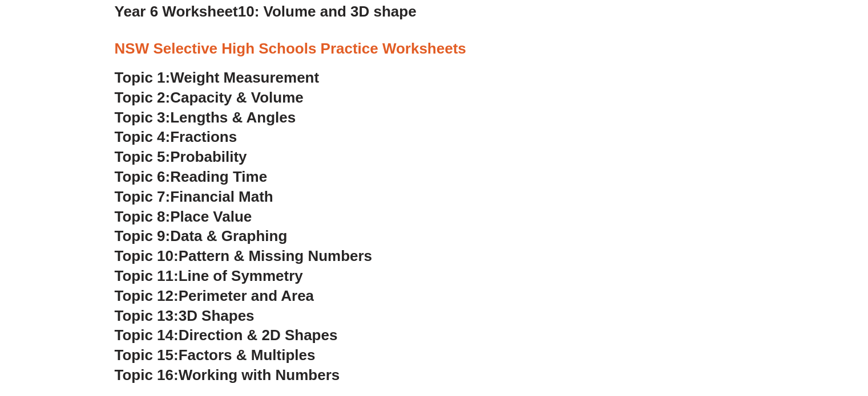  What do you see at coordinates (147, 296) in the screenshot?
I see `span: Topic 12:` at bounding box center [147, 296].